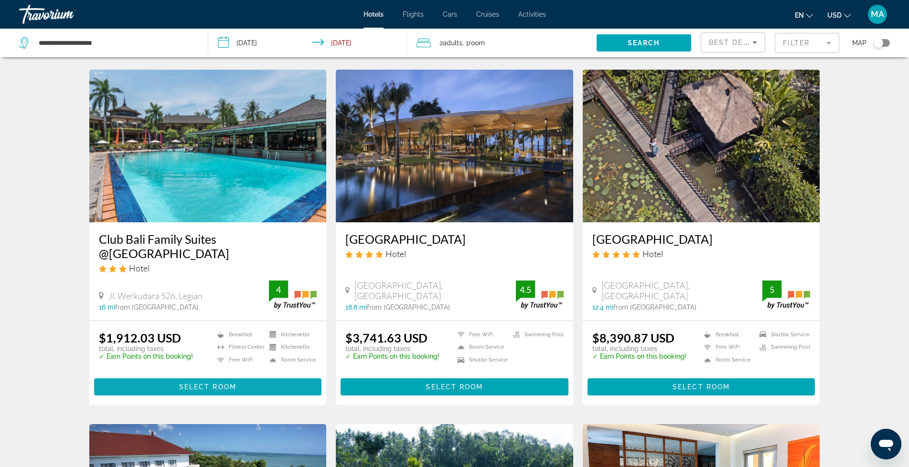 The height and width of the screenshot is (467, 909). I want to click on span: Adults, so click(452, 43).